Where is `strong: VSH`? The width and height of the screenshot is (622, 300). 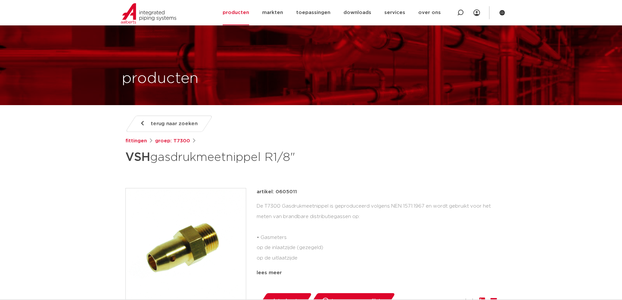
strong: VSH is located at coordinates (138, 157).